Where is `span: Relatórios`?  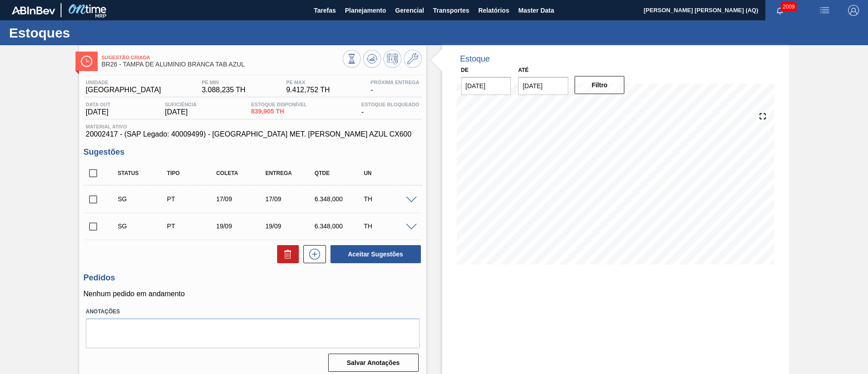 span: Relatórios is located at coordinates (494, 10).